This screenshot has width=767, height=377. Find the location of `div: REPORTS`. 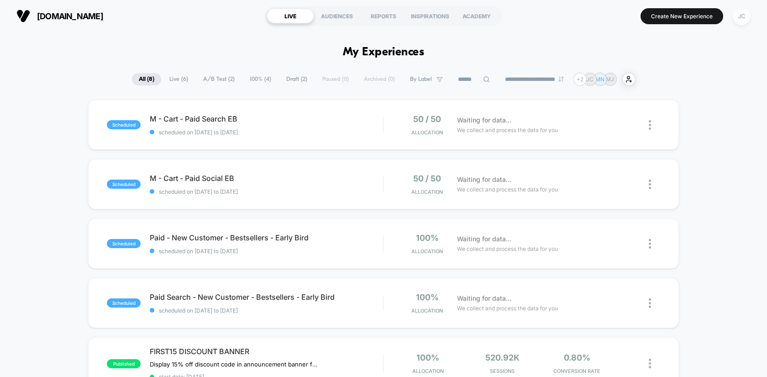

div: REPORTS is located at coordinates (383, 16).